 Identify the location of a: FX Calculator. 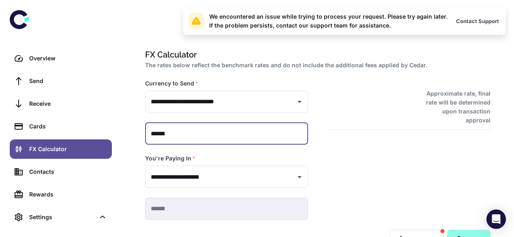
(61, 149).